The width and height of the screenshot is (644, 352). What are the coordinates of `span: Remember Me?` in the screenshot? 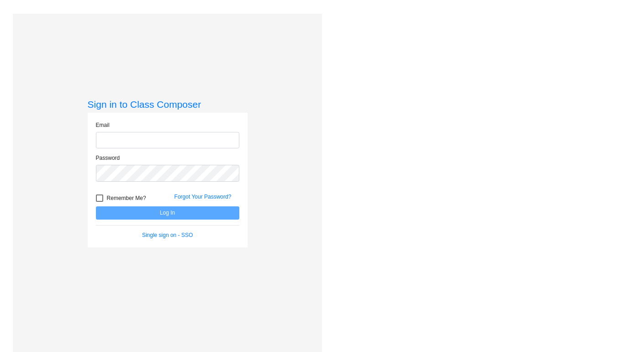 It's located at (127, 198).